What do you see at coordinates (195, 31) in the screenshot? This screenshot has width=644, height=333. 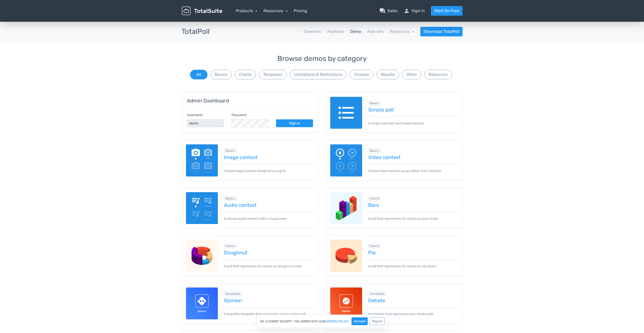 I see `h3: TotalPoll` at bounding box center [195, 31].